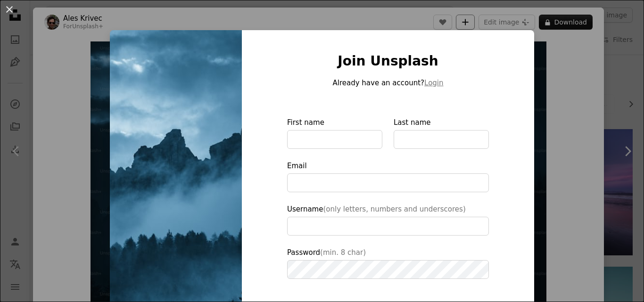 Image resolution: width=644 pixels, height=302 pixels. I want to click on span: (only letters, numbers and underscores), so click(395, 209).